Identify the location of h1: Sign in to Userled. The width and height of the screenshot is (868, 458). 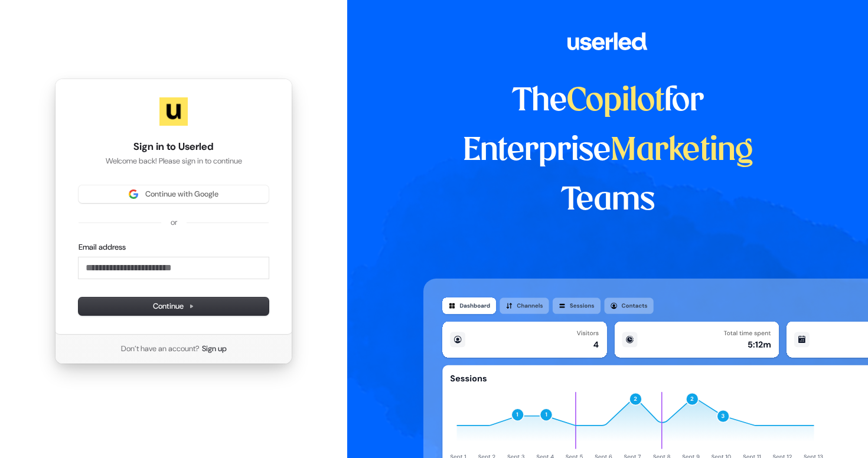
(174, 147).